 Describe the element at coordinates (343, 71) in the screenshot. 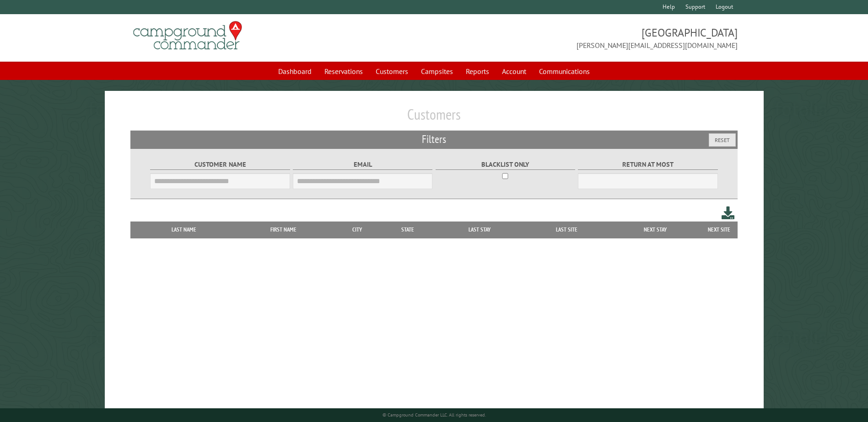

I see `a: Reservations` at that location.